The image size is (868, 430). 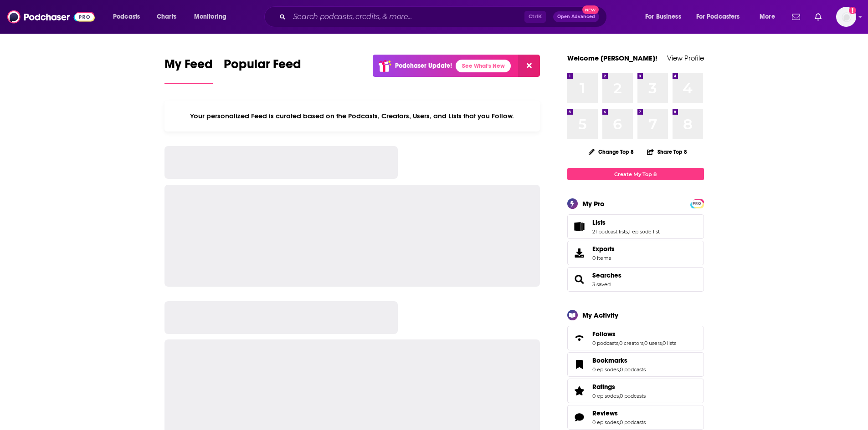 What do you see at coordinates (51, 17) in the screenshot?
I see `img: Podchaser - Follow, Share and Rate Podcasts` at bounding box center [51, 17].